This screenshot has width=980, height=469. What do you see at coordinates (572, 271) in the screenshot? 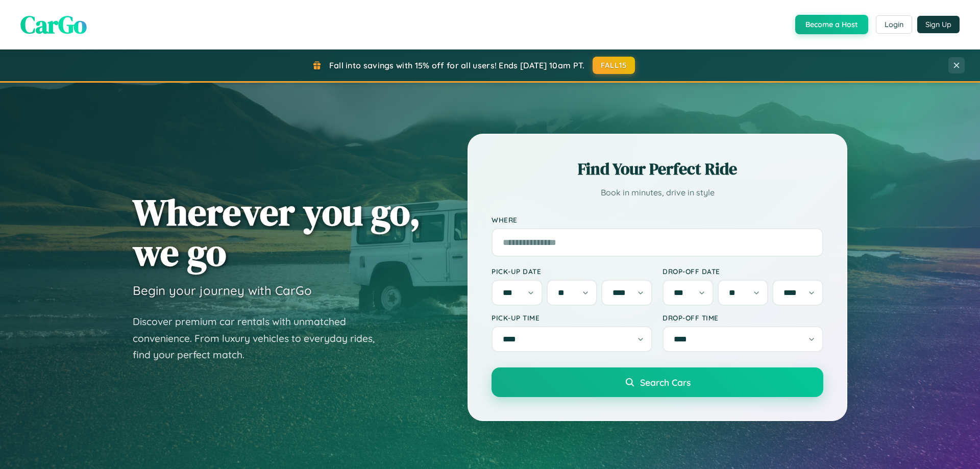
I see `label: Pick-up Date` at bounding box center [572, 271].